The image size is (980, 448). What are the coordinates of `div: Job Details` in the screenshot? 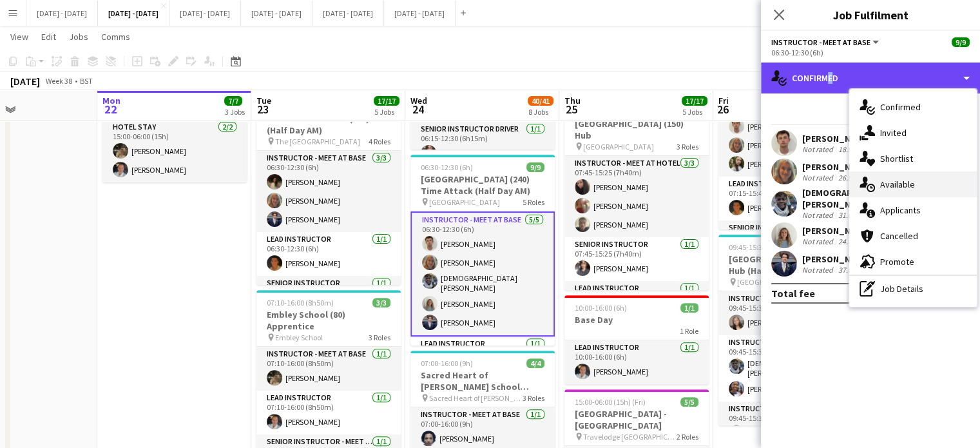 It's located at (913, 289).